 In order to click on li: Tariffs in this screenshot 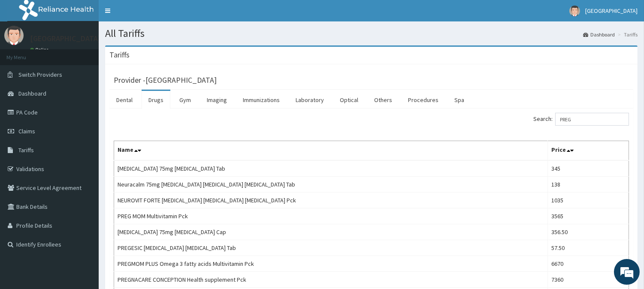, I will do `click(626, 34)`.